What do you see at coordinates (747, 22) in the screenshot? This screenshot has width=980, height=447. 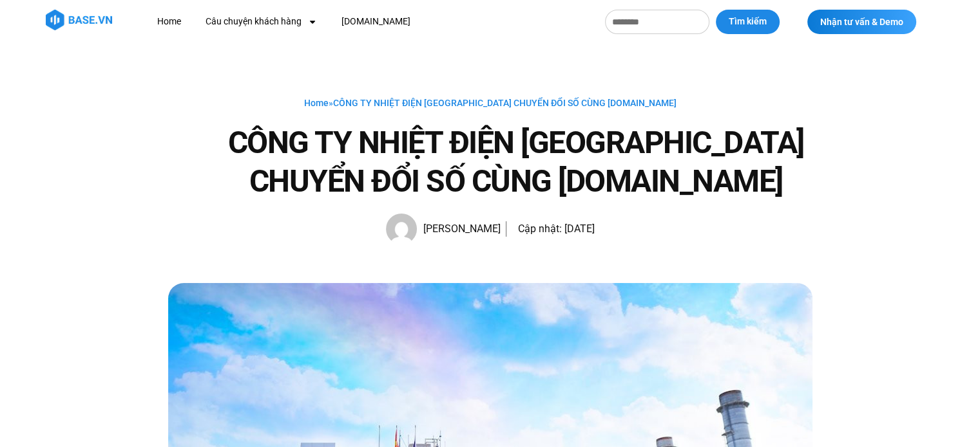 I see `span: Tìm kiếm` at bounding box center [747, 22].